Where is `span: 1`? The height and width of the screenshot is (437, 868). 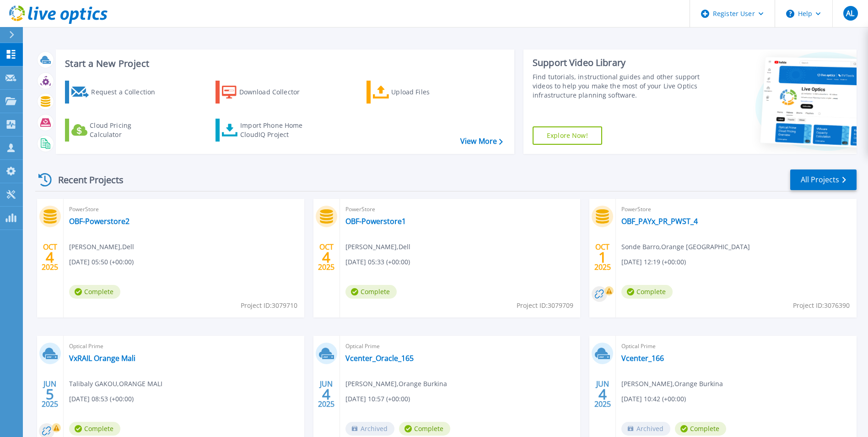 span: 1 is located at coordinates (603, 257).